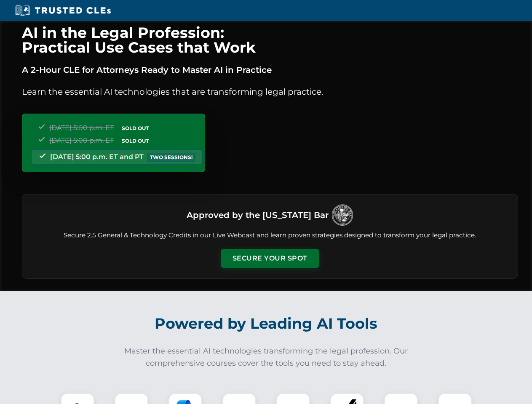  What do you see at coordinates (266, 324) in the screenshot?
I see `h2: Powered by Leading AI Tools` at bounding box center [266, 324].